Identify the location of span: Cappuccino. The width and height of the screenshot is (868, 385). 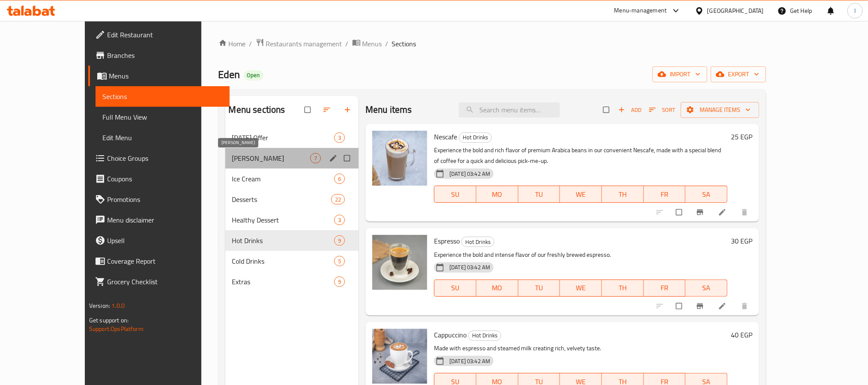
(450, 334).